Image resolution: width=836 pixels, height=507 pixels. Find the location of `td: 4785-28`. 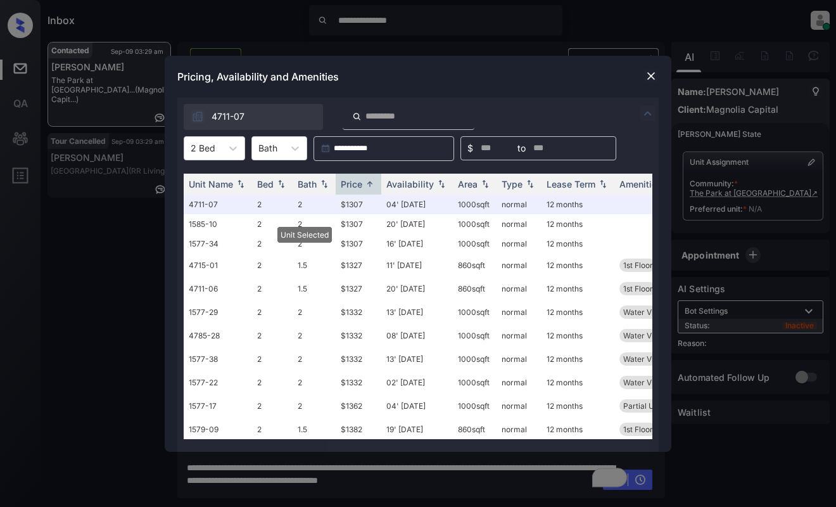

td: 4785-28 is located at coordinates (218, 335).